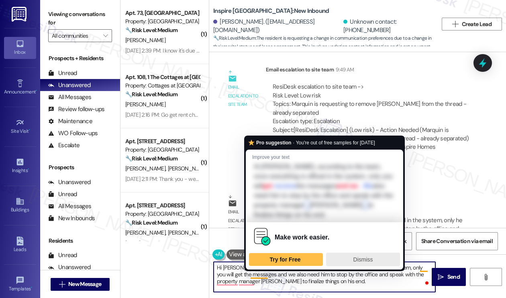 This screenshot has height=298, width=506. I want to click on img: ResiDesk Logo, so click(20, 14).